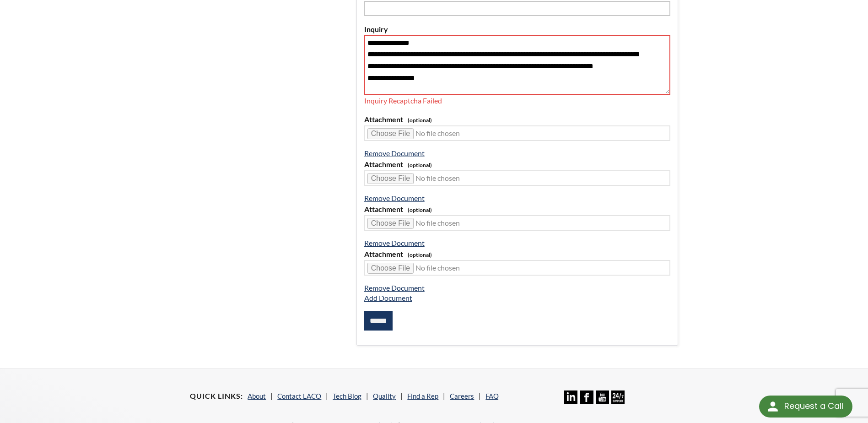 This screenshot has width=868, height=423. What do you see at coordinates (388, 298) in the screenshot?
I see `a: Add Document` at bounding box center [388, 298].